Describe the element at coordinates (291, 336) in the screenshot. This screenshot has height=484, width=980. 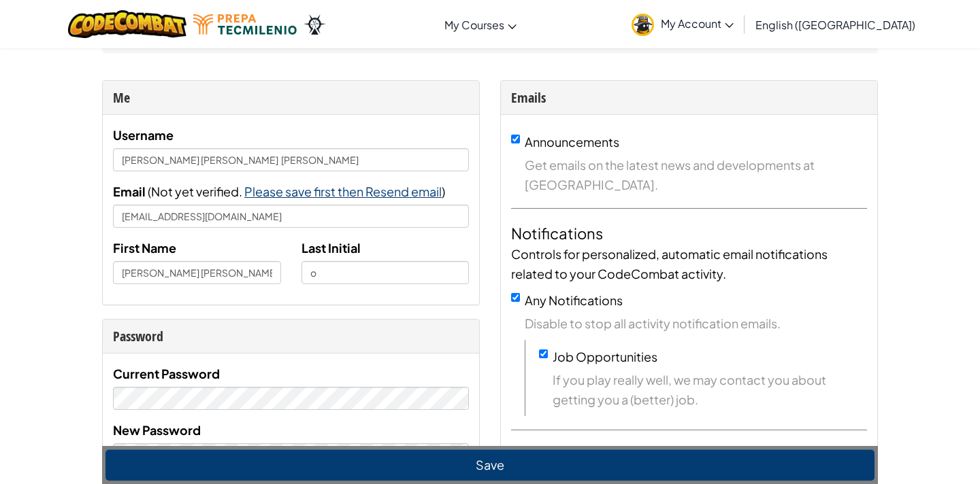
I see `div: Password` at that location.